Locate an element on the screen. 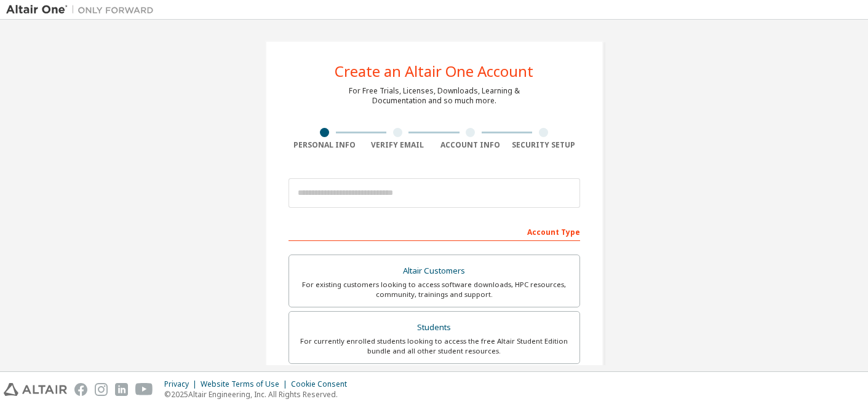  img: facebook.svg is located at coordinates (80, 389).